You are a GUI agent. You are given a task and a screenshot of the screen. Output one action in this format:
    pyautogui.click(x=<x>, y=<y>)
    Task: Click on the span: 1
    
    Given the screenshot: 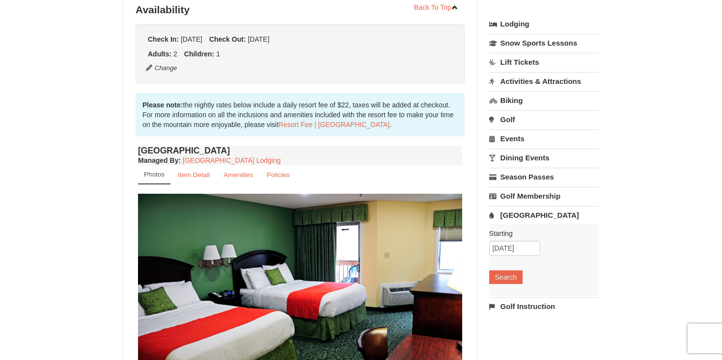 What is the action you would take?
    pyautogui.click(x=218, y=54)
    